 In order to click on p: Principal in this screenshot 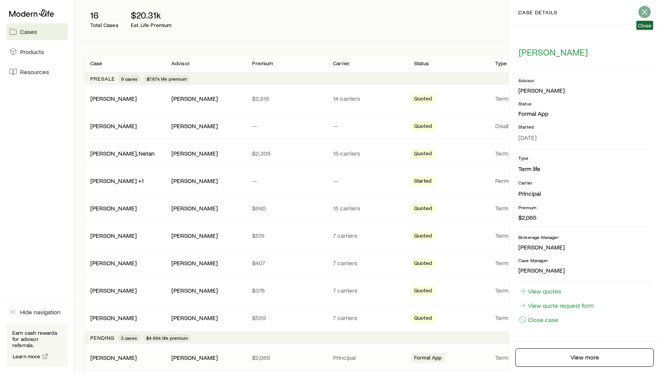, I will do `click(367, 357)`.